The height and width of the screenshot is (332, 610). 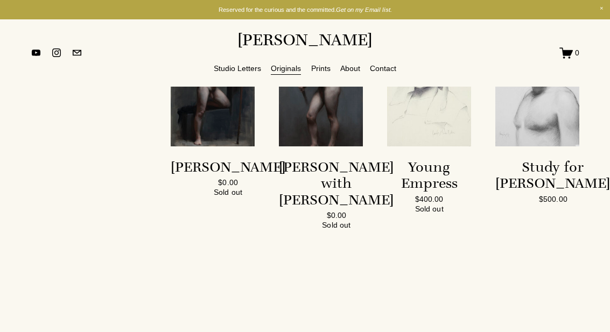 I want to click on a: Contact, so click(x=383, y=68).